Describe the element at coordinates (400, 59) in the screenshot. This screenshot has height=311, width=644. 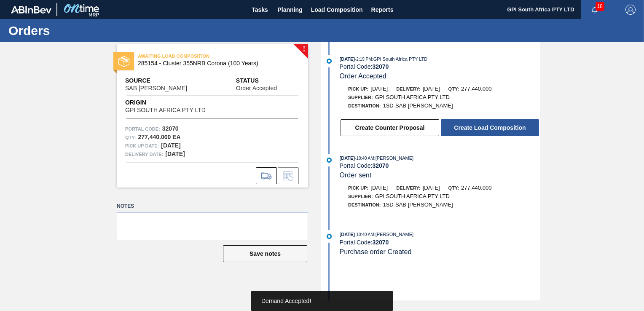
I see `span: : GPI South Africa PTY LTD` at that location.